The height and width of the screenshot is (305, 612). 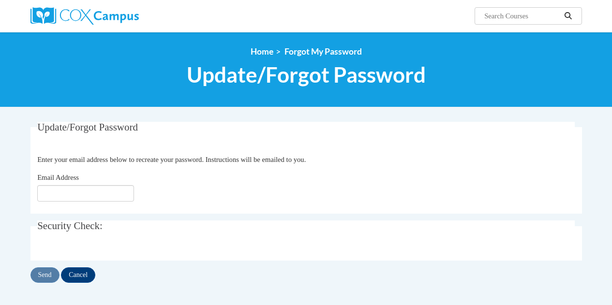 I want to click on a: Home, so click(x=262, y=51).